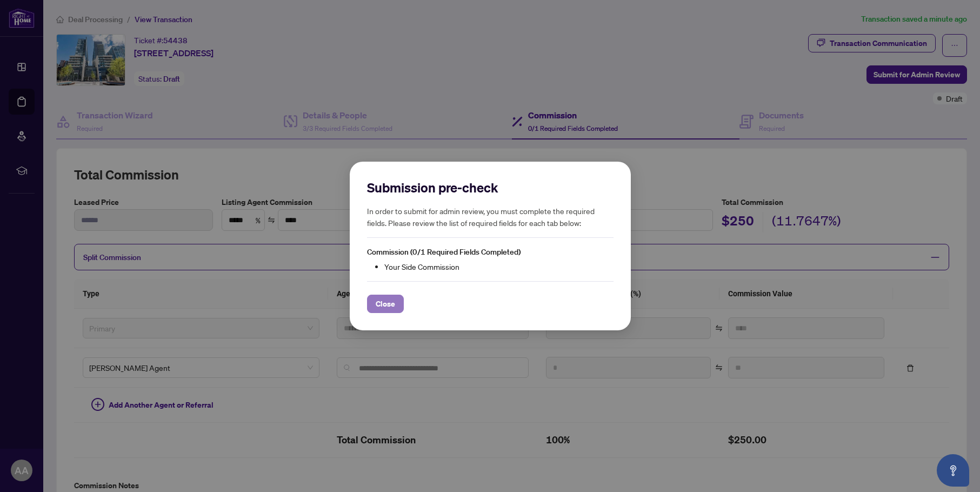 This screenshot has width=980, height=492. I want to click on h2: Submission pre-check, so click(490, 188).